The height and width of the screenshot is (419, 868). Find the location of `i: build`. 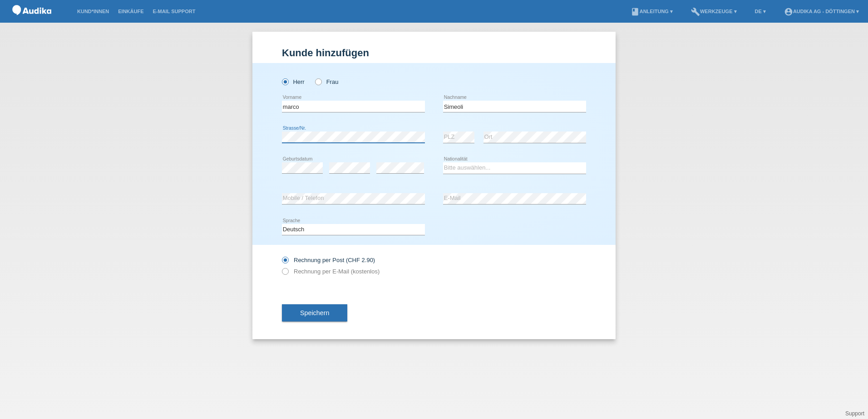

i: build is located at coordinates (695, 12).